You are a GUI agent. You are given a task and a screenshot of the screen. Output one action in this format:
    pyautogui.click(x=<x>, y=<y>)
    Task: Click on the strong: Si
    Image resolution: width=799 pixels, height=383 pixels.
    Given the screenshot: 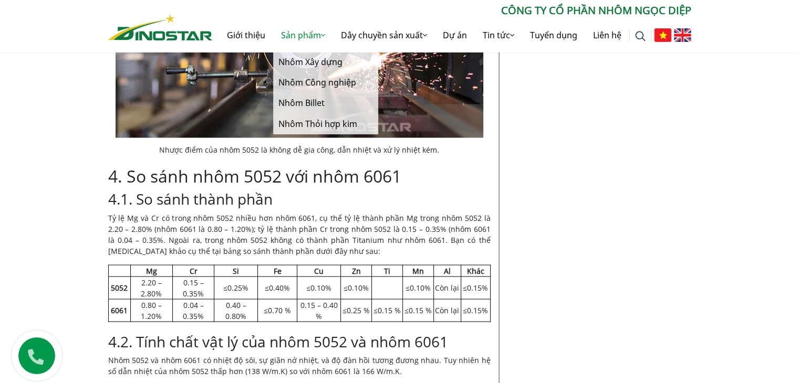 What is the action you would take?
    pyautogui.click(x=236, y=270)
    